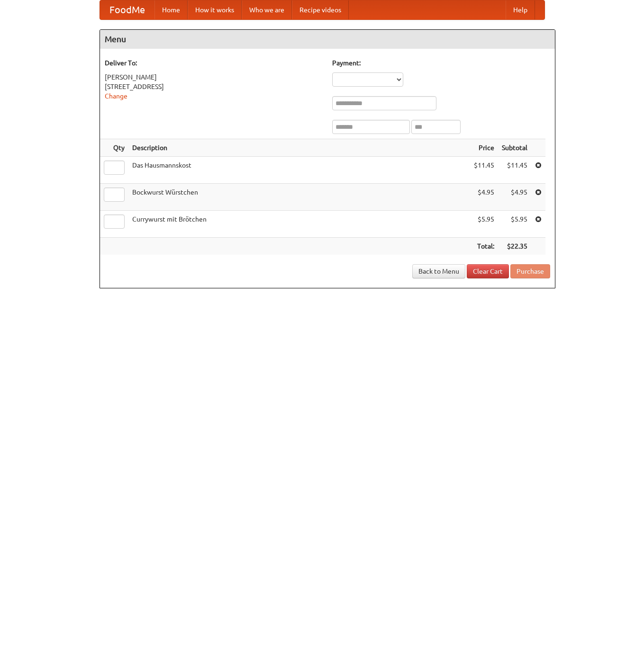 This screenshot has height=670, width=644. Describe the element at coordinates (299, 197) in the screenshot. I see `td: Bockwurst Würstchen` at that location.